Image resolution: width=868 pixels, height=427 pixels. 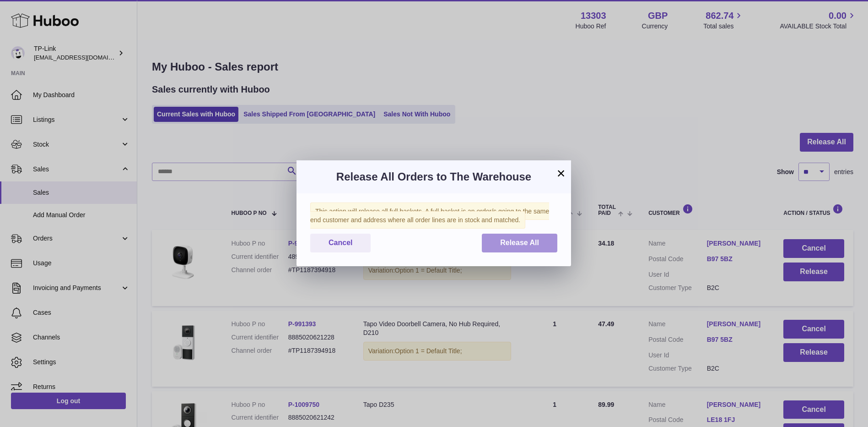 I want to click on span: Cancel, so click(x=340, y=242).